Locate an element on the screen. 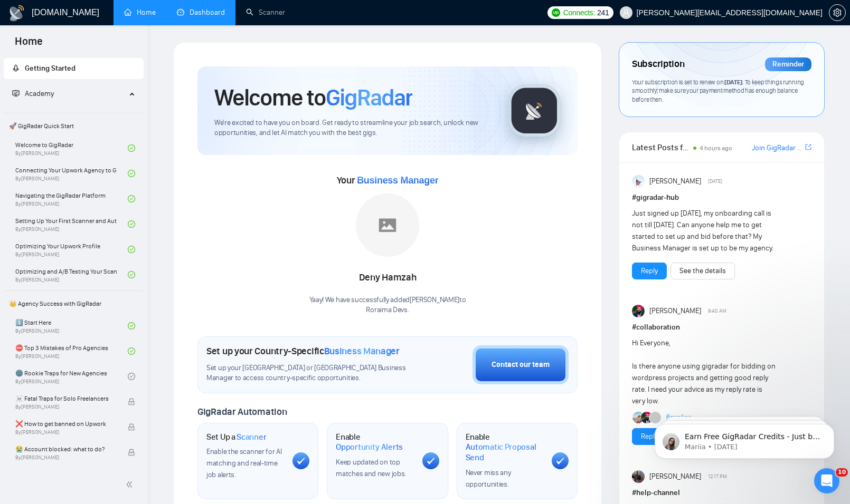  span: ❌ How to get banned on Upwork is located at coordinates (66, 424).